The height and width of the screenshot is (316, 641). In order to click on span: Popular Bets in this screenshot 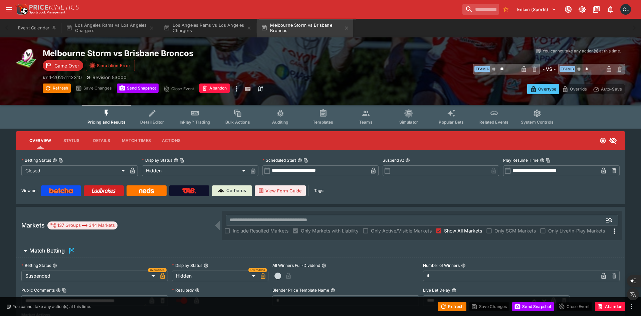, I will do `click(451, 122)`.